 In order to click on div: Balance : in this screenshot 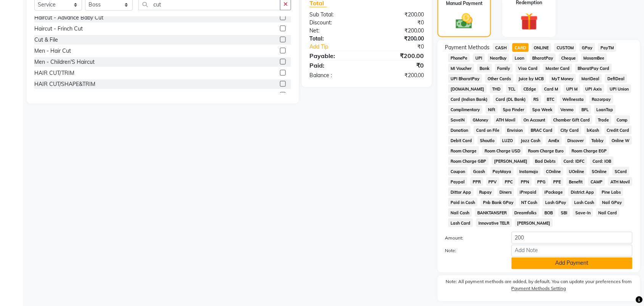, I will do `click(335, 75)`.